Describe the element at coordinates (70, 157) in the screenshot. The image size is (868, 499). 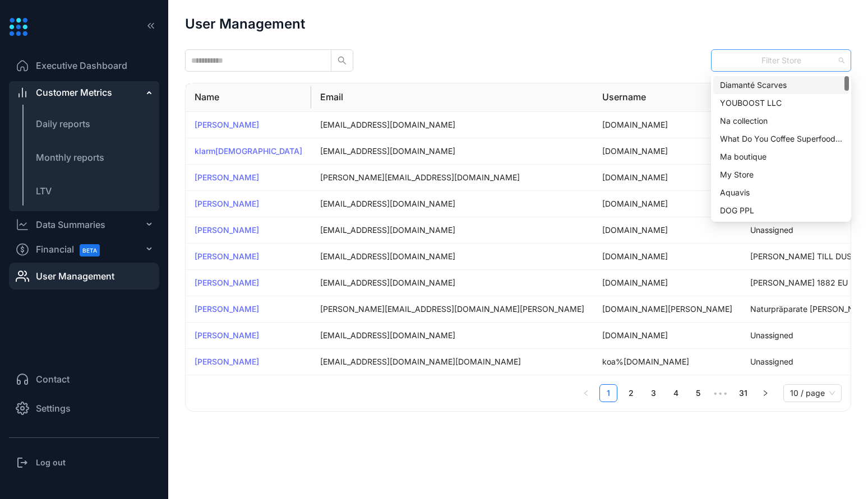
I see `span: Monthly reports` at that location.